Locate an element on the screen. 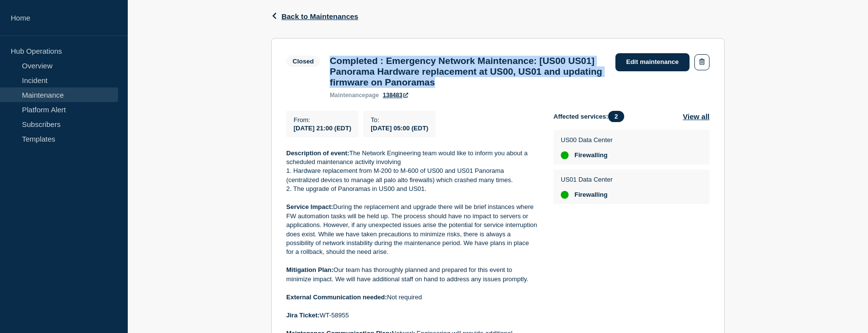 Image resolution: width=868 pixels, height=333 pixels. strong: Jira Ticket: is located at coordinates (302, 315).